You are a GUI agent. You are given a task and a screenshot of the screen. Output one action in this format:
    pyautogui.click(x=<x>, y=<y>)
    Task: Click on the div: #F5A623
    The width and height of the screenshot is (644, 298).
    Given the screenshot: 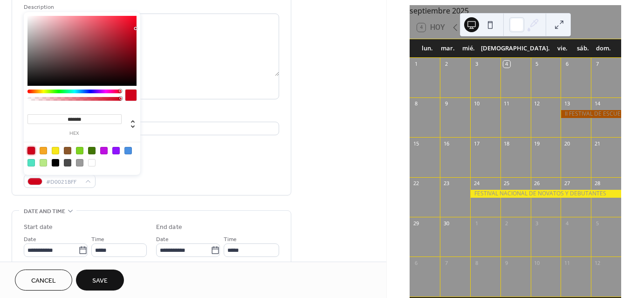 What is the action you would take?
    pyautogui.click(x=44, y=151)
    